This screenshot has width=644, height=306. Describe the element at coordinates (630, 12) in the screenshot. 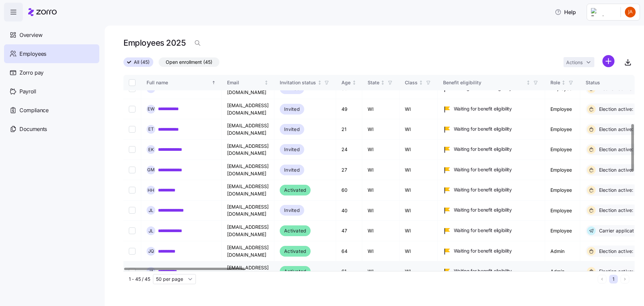

I see `img: 56e1a55562f9e92523c5eacc378731de` at that location.